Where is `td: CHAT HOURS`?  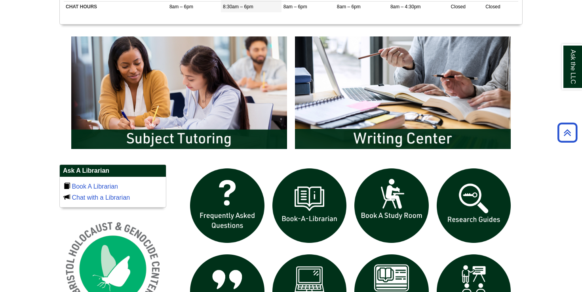 td: CHAT HOURS is located at coordinates (116, 7).